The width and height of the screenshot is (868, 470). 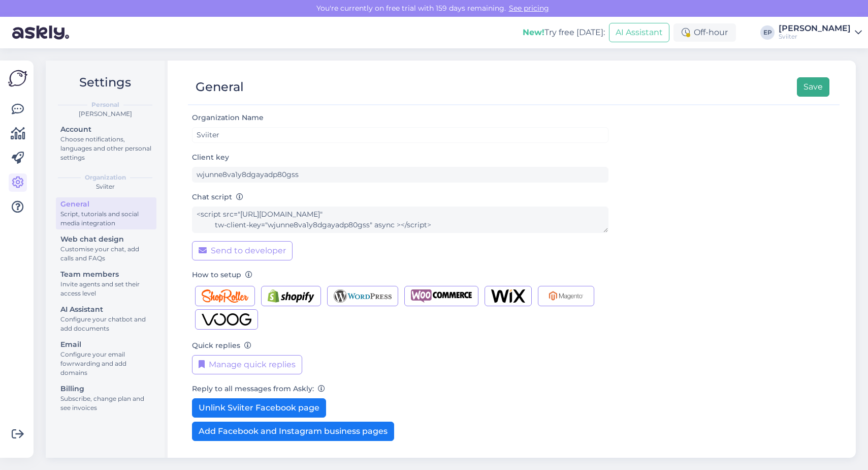 I want to click on label: Organization Name, so click(x=230, y=117).